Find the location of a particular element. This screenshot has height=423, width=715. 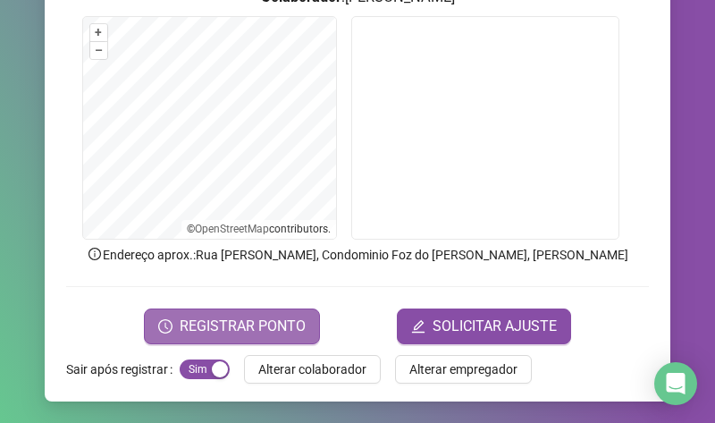

label: Sair após registrar is located at coordinates (122, 369).